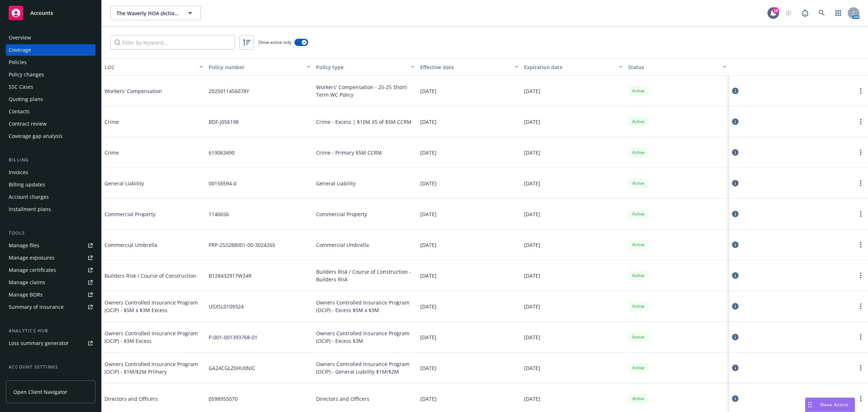  What do you see at coordinates (342, 245) in the screenshot?
I see `span: Commercial Umbrella` at bounding box center [342, 245].